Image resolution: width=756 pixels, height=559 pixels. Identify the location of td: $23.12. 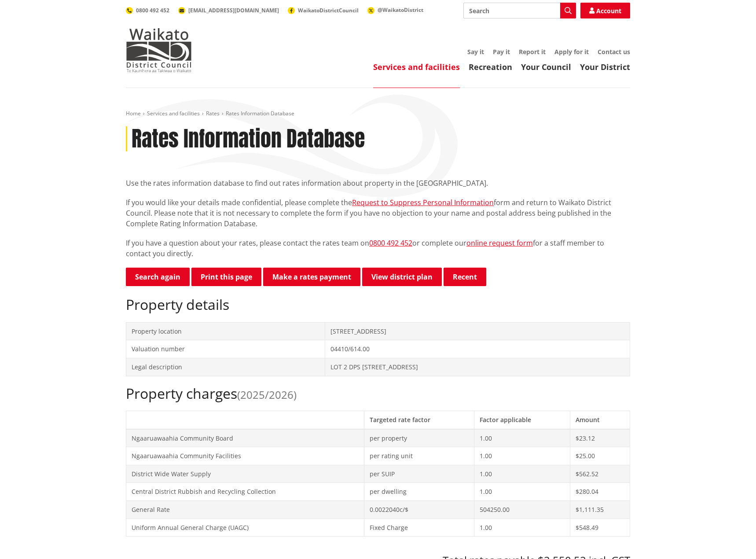
(600, 438).